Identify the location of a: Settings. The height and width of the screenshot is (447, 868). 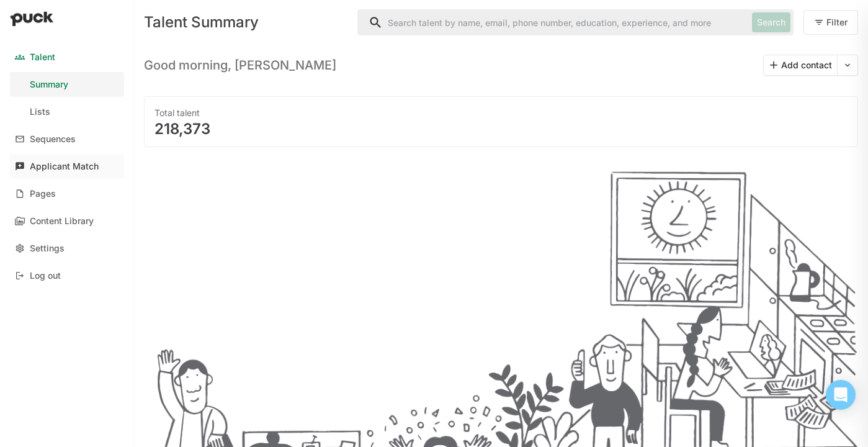
(67, 248).